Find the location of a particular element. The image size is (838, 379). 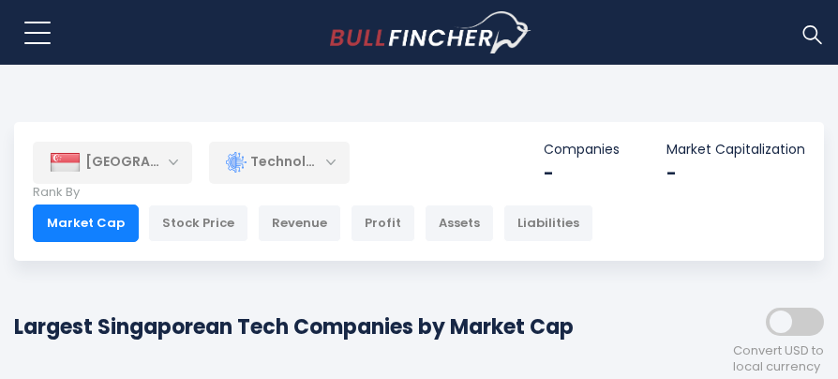

a: Go to homepage is located at coordinates (430, 33).